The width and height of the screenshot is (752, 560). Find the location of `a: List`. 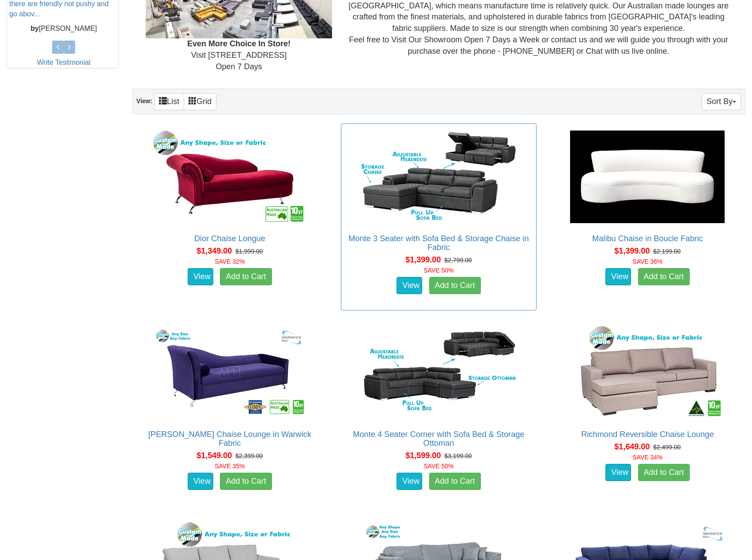

a: List is located at coordinates (169, 102).